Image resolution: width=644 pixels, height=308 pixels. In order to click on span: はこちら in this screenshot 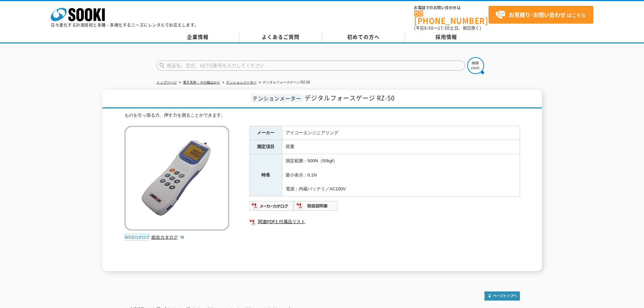, I will do `click(540, 15)`.